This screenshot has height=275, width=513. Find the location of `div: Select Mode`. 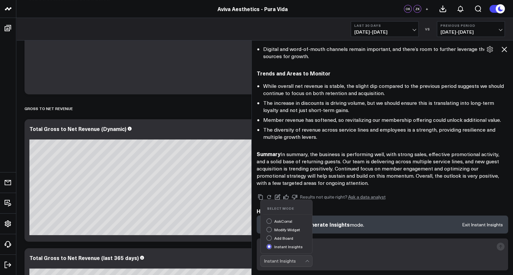

div: Select Mode is located at coordinates (288, 208).